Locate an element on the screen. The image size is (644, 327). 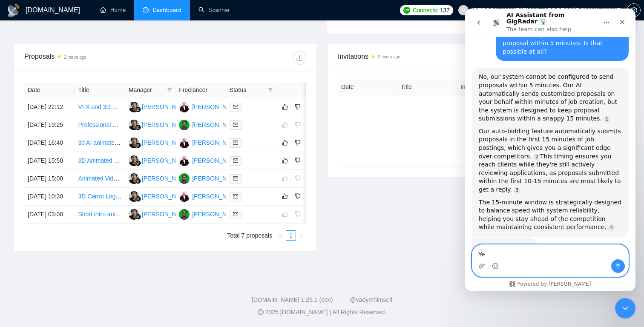
li: 1 is located at coordinates (291, 235).